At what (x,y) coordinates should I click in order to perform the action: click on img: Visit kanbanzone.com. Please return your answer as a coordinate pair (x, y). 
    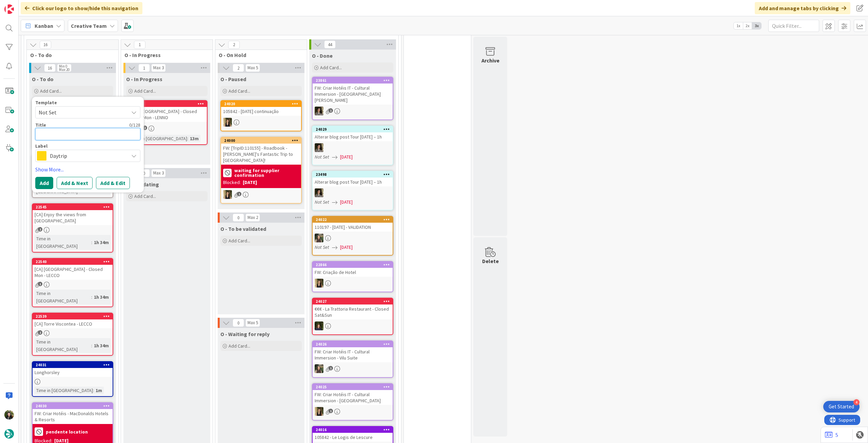
    Looking at the image, I should click on (9, 9).